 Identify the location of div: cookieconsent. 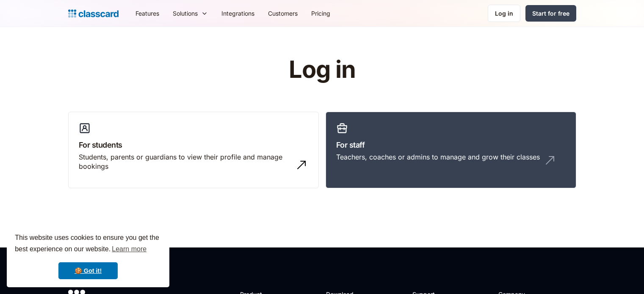
(88, 256).